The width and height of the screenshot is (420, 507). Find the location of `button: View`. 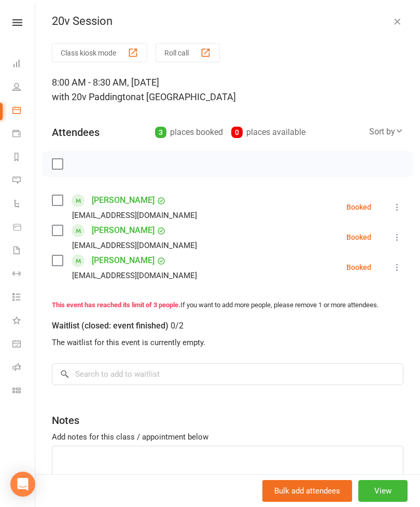

button: View is located at coordinates (382, 491).